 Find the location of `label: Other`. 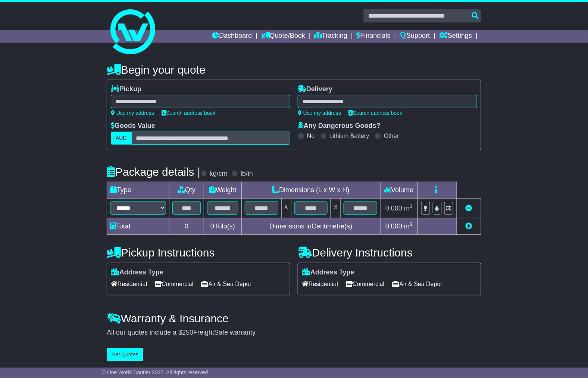

label: Other is located at coordinates (392, 136).